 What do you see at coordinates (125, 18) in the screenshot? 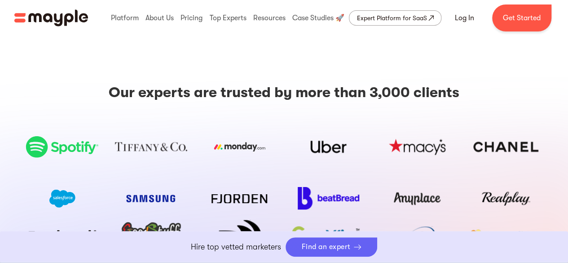
I see `div: Platform` at bounding box center [125, 18].